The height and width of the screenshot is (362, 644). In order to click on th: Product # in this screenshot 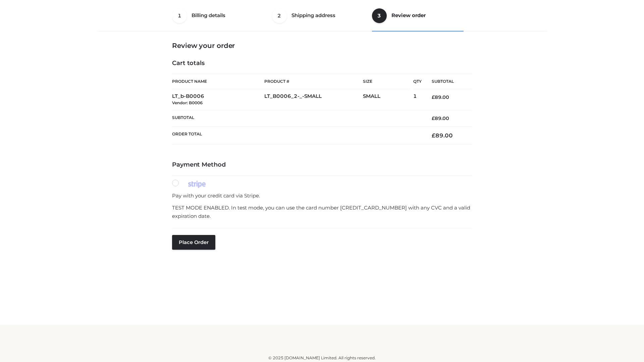, I will do `click(313, 81)`.